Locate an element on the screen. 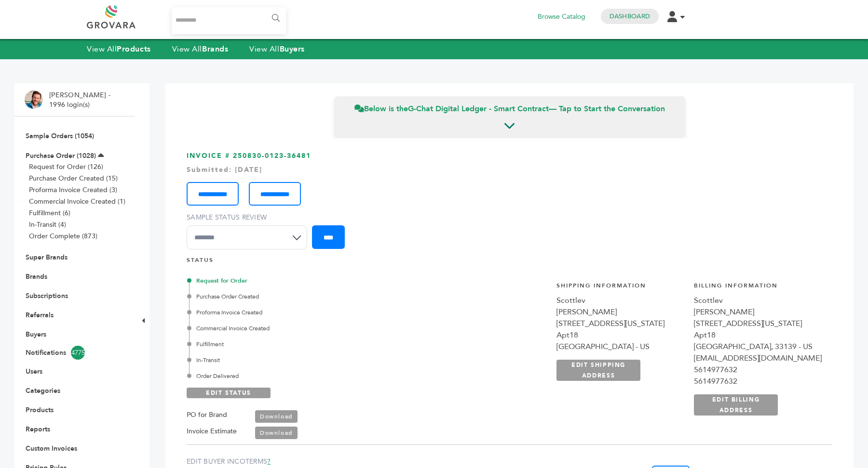 The width and height of the screenshot is (868, 468). a: Order Complete (873) is located at coordinates (63, 236).